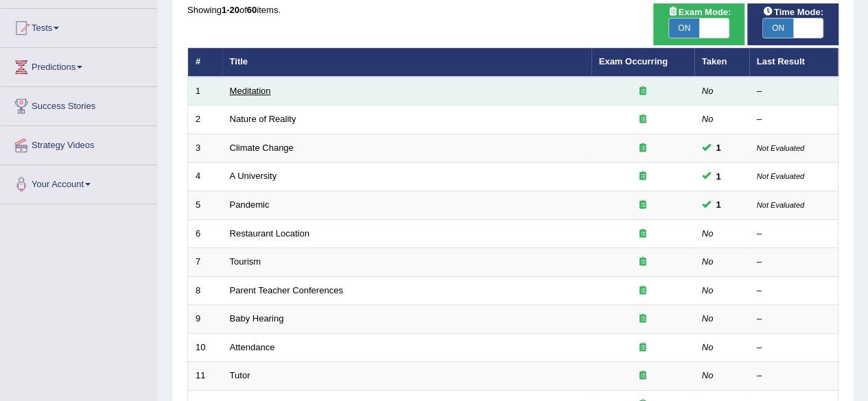  Describe the element at coordinates (250, 204) in the screenshot. I see `a: Pandemic` at that location.